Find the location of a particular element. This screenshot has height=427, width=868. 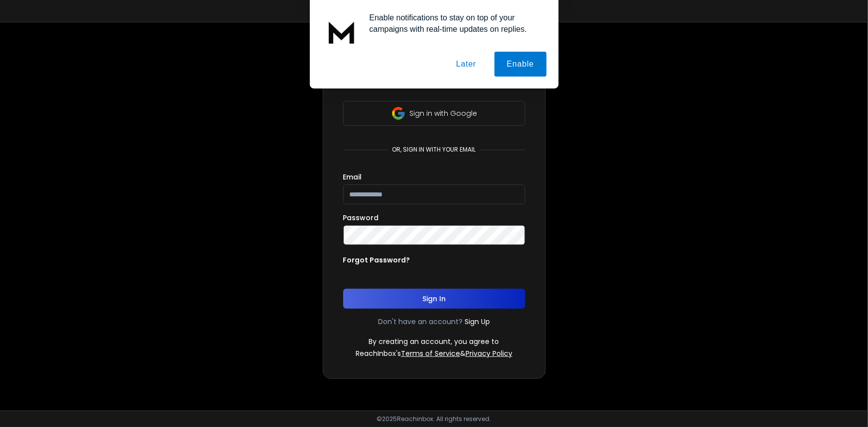

a: Privacy Policy is located at coordinates (489, 353).